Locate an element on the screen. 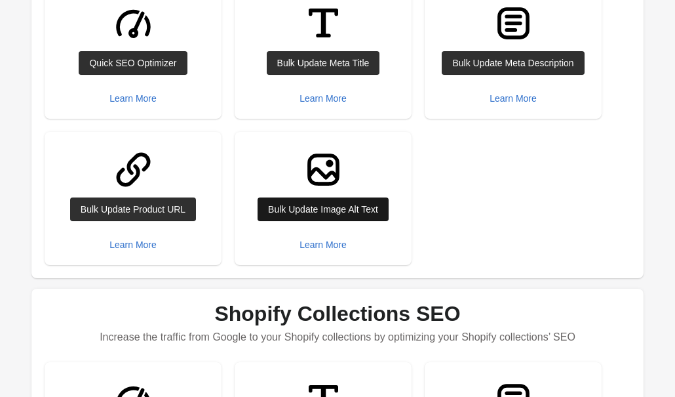 The image size is (675, 397). a: Bulk Update Image Alt Text is located at coordinates (323, 209).